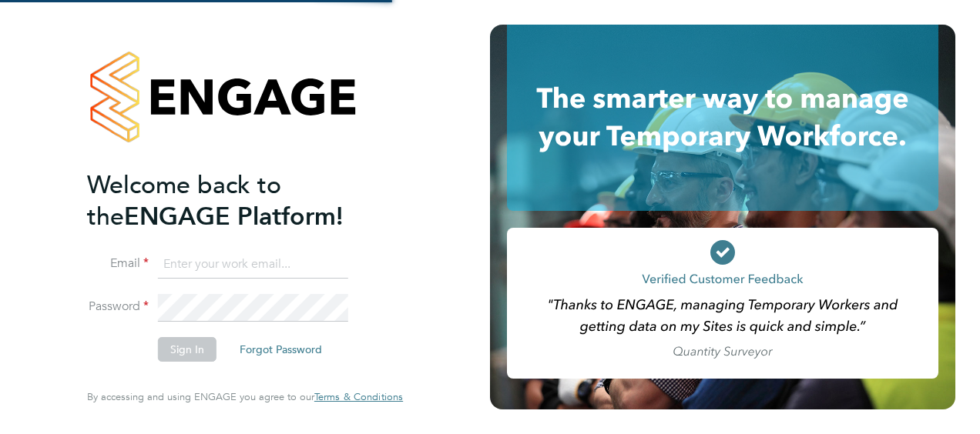 This screenshot has width=980, height=434. What do you see at coordinates (118, 263) in the screenshot?
I see `label: Email` at bounding box center [118, 263].